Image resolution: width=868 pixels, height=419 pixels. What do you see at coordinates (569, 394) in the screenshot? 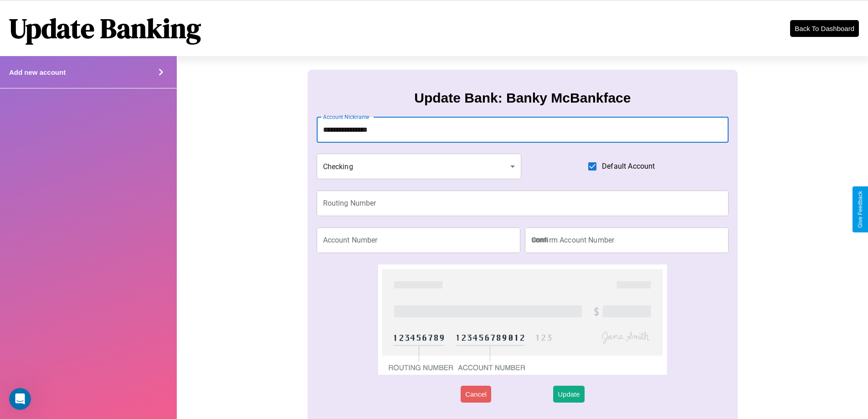
I see `button: Update` at bounding box center [569, 394].